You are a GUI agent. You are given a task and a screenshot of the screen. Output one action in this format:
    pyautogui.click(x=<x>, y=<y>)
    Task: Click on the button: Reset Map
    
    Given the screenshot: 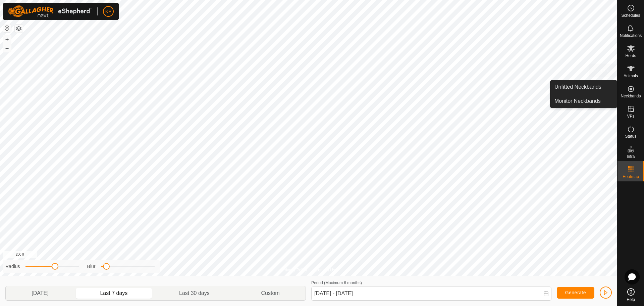 What is the action you would take?
    pyautogui.click(x=7, y=28)
    